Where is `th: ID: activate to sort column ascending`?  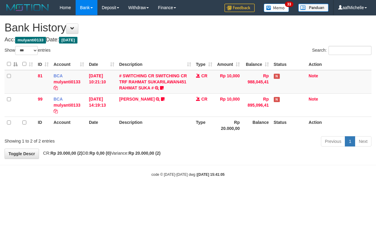
th: ID: activate to sort column ascending is located at coordinates (43, 64).